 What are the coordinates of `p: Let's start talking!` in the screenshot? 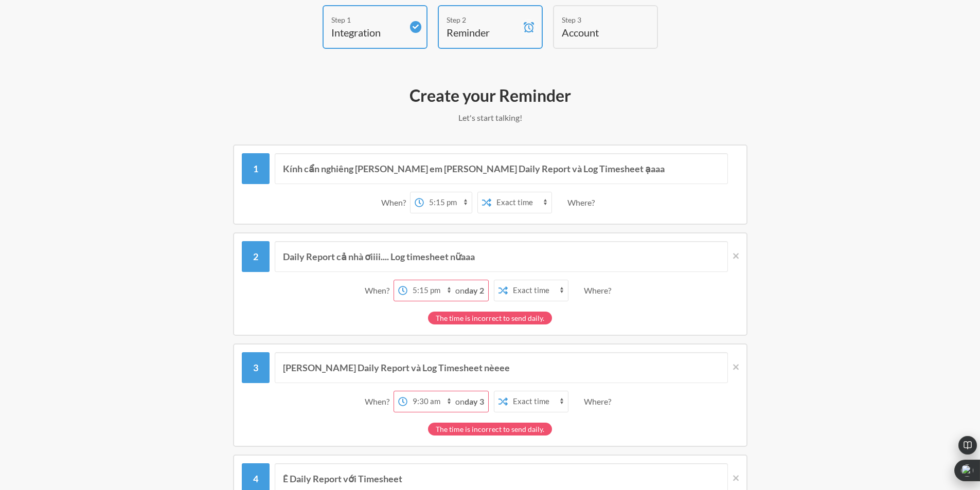 It's located at (490, 118).